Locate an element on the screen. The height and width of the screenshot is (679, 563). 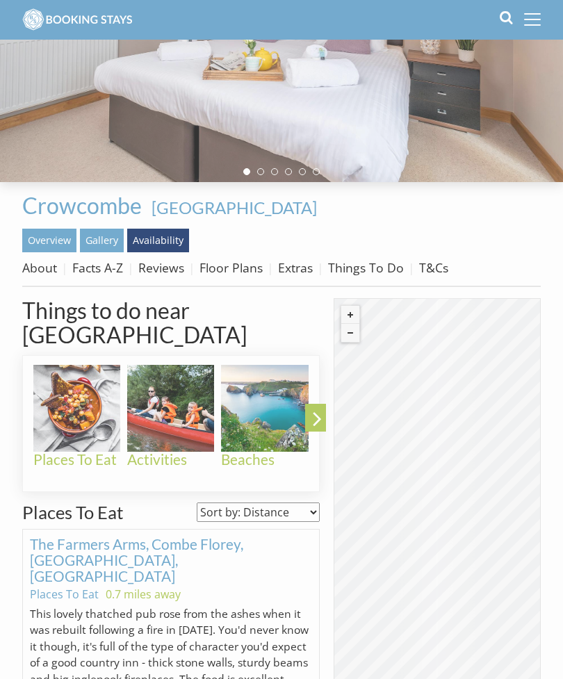
h4: Places to Visit is located at coordinates (359, 468).